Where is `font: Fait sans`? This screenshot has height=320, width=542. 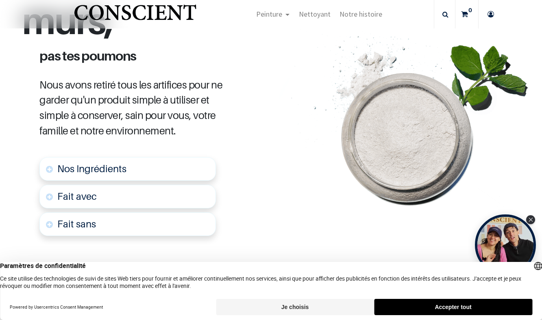
font: Fait sans is located at coordinates (76, 224).